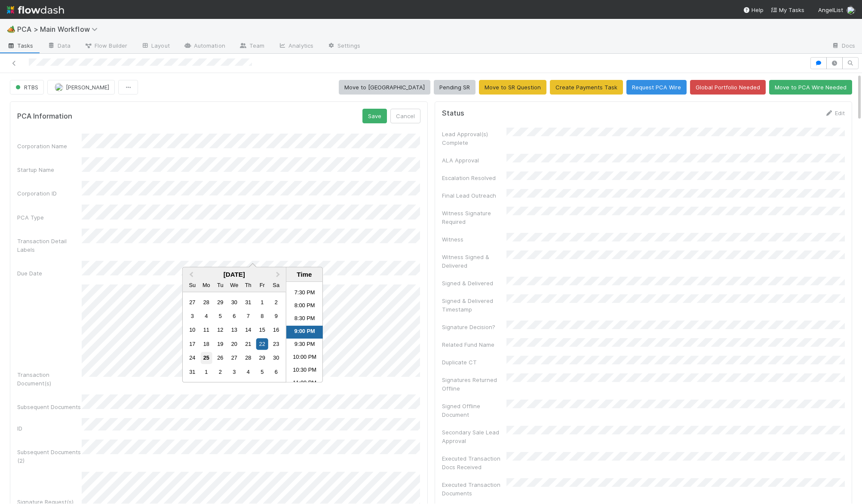 The height and width of the screenshot is (504, 862). What do you see at coordinates (60, 29) in the screenshot?
I see `span: PCA > Main Workflow` at bounding box center [60, 29].